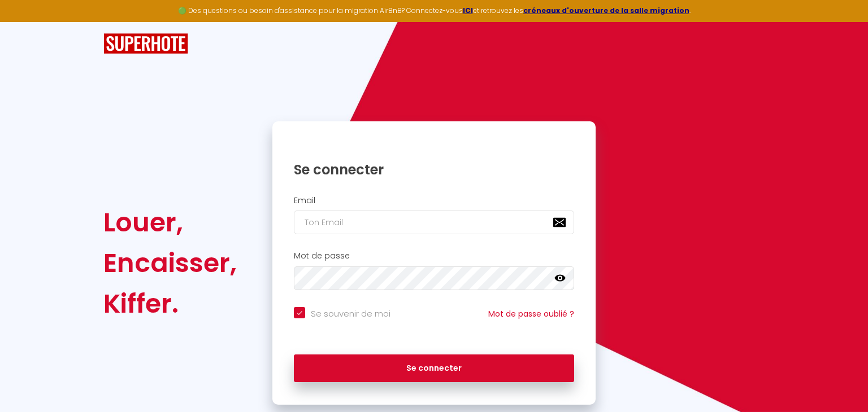 The width and height of the screenshot is (868, 412). I want to click on strong: ICI, so click(468, 10).